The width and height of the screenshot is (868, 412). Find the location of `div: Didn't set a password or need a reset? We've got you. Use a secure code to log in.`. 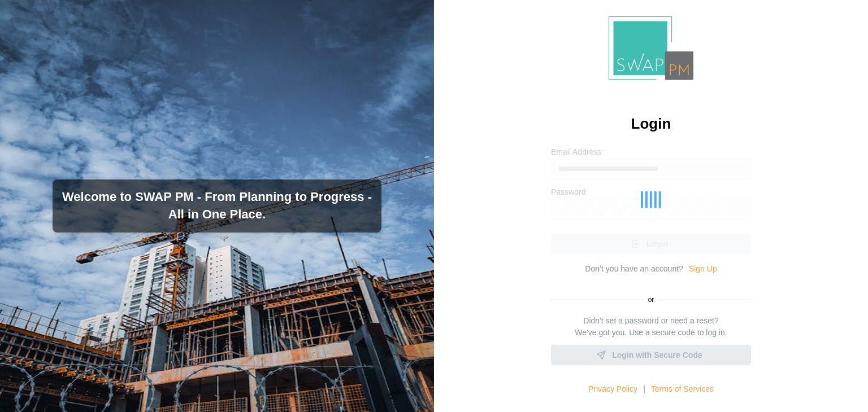

div: Didn't set a password or need a reset? We've got you. Use a secure code to log in. is located at coordinates (650, 327).